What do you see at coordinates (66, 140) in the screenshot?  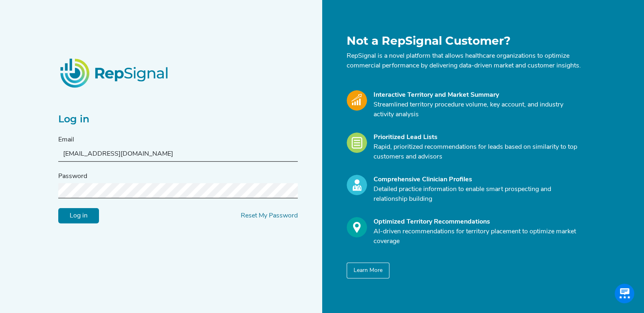 I see `label: Email` at bounding box center [66, 140].